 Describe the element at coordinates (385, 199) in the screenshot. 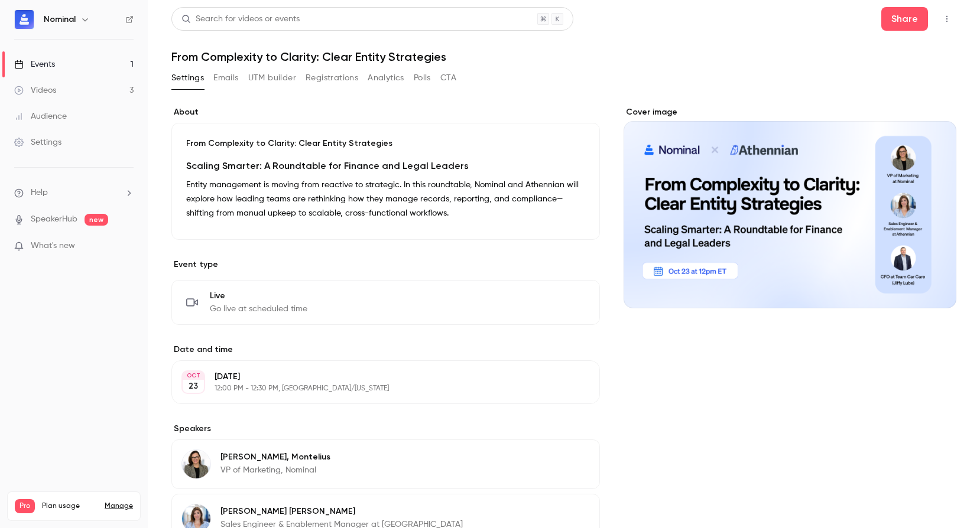

I see `p: Entity management is moving from reactive to strategic. In this roundtable, Nominal and Athennian...` at that location.